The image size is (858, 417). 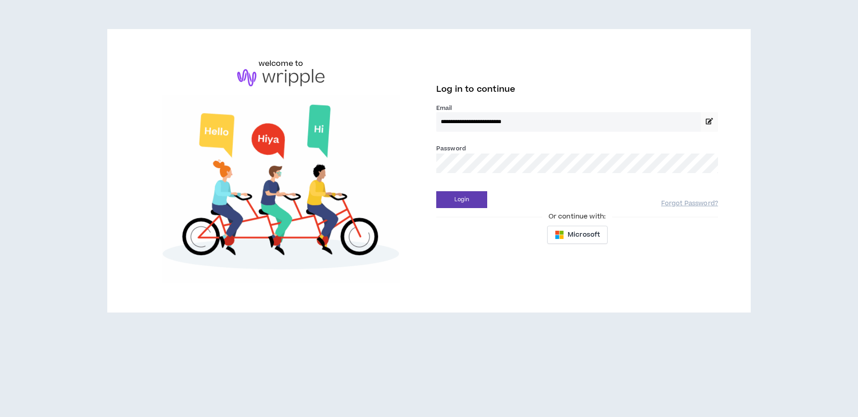 I want to click on label: Email, so click(x=577, y=108).